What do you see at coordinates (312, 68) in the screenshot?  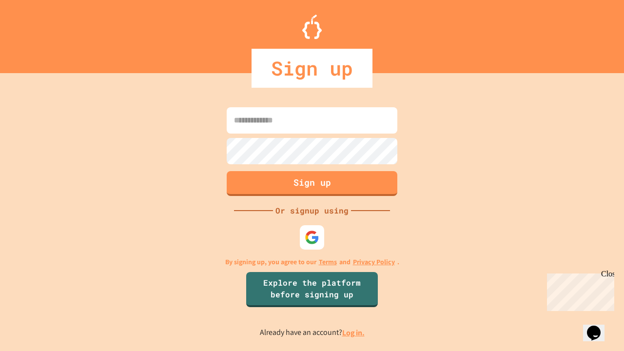 I see `div: Sign up` at bounding box center [312, 68].